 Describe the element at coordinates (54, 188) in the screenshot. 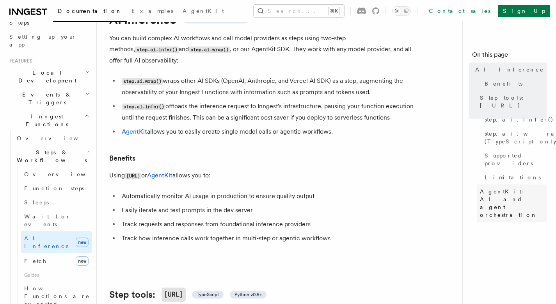

I see `span: Function steps` at that location.